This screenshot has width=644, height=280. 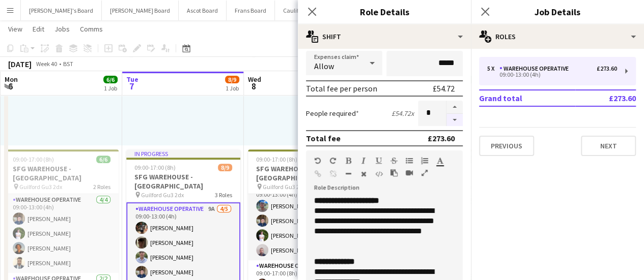 What do you see at coordinates (223, 194) in the screenshot?
I see `span: 3 Roles` at bounding box center [223, 194].